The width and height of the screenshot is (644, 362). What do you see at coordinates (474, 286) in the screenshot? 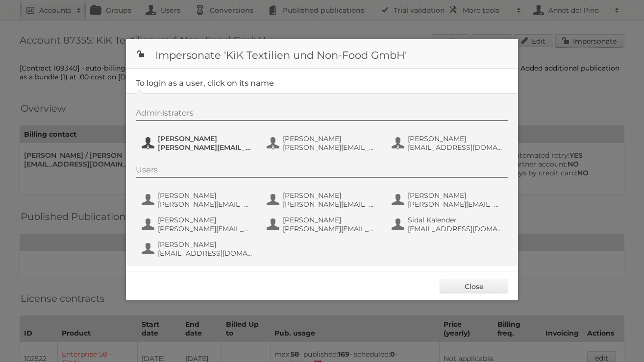
I see `a: Close` at bounding box center [474, 286].